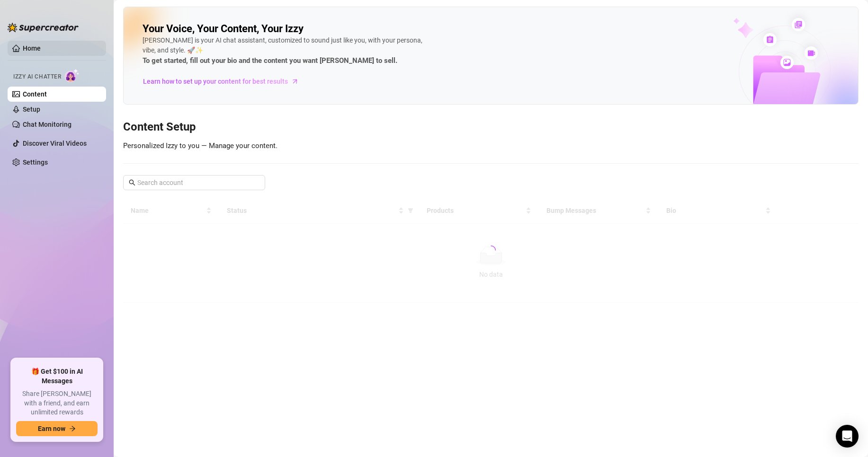 Image resolution: width=868 pixels, height=457 pixels. Describe the element at coordinates (35, 162) in the screenshot. I see `a: Settings` at that location.